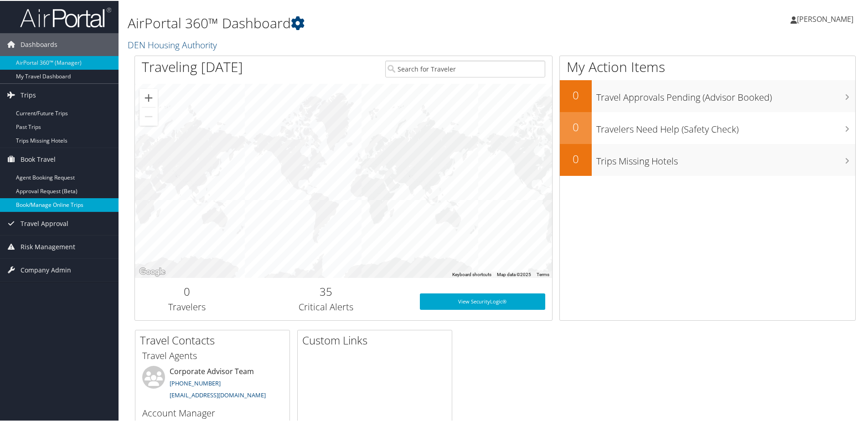  Describe the element at coordinates (373, 23) in the screenshot. I see `h1: AirPortal 360™ Dashboard` at that location.